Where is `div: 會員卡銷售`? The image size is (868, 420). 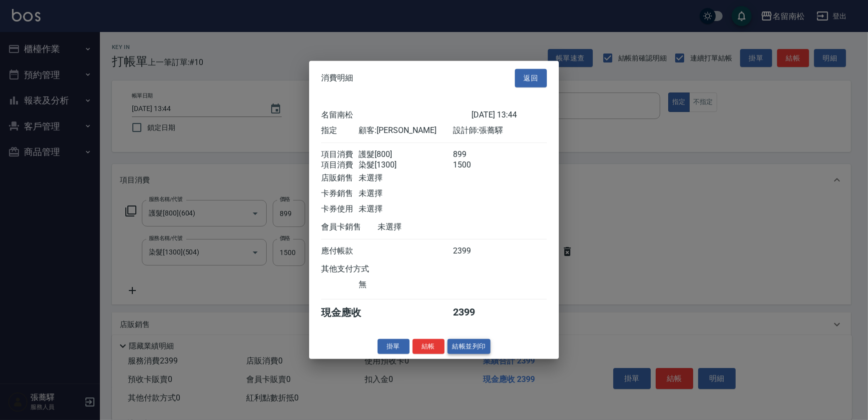 div: 會員卡銷售 is located at coordinates (349, 226).